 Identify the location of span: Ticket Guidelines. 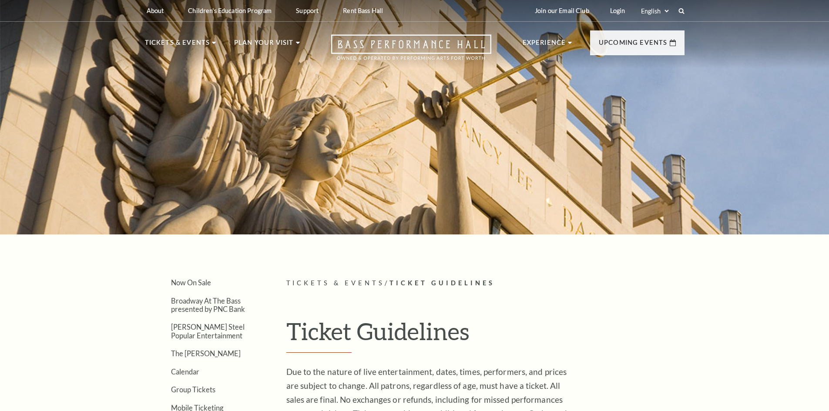
(442, 283).